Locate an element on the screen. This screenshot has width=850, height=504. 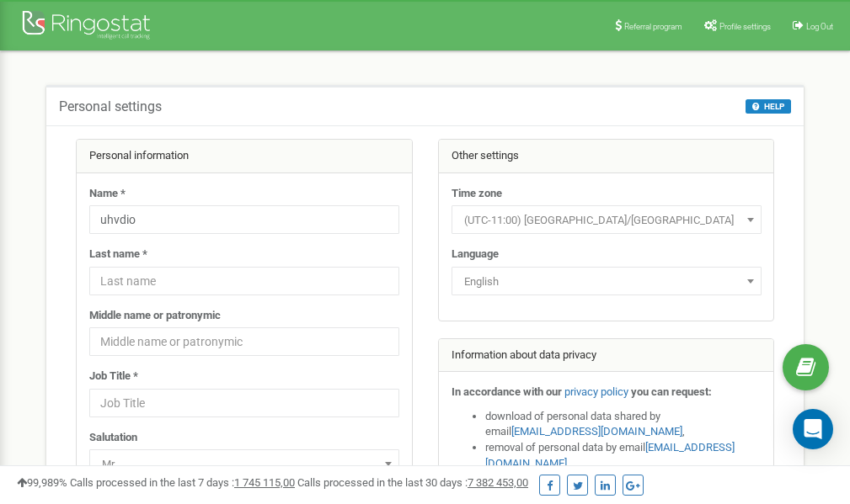
div: Other settings is located at coordinates (606, 156).